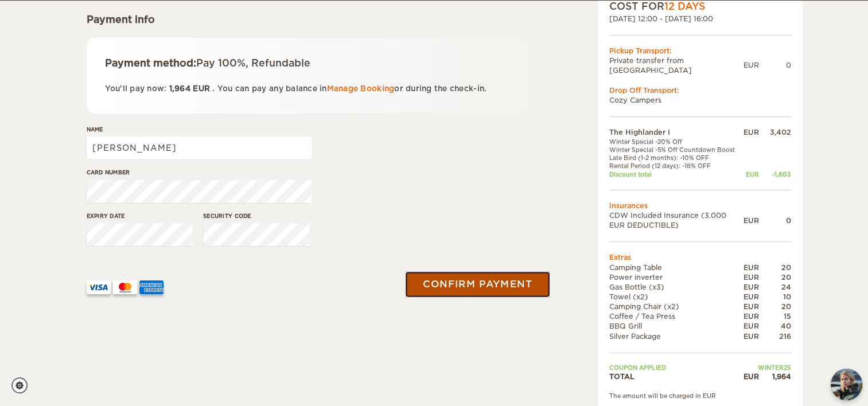 The image size is (868, 406). What do you see at coordinates (775, 132) in the screenshot?
I see `div: 3,402` at bounding box center [775, 132].